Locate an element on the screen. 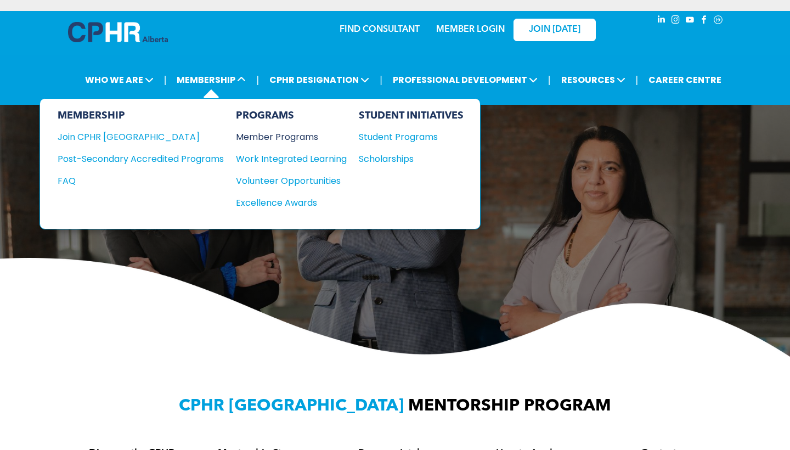 The height and width of the screenshot is (450, 790). div: Student Programs is located at coordinates (406, 137).